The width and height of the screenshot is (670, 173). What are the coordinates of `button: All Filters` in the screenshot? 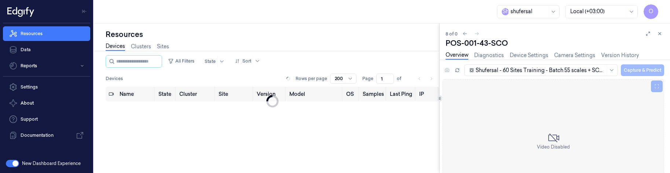 It's located at (181, 61).